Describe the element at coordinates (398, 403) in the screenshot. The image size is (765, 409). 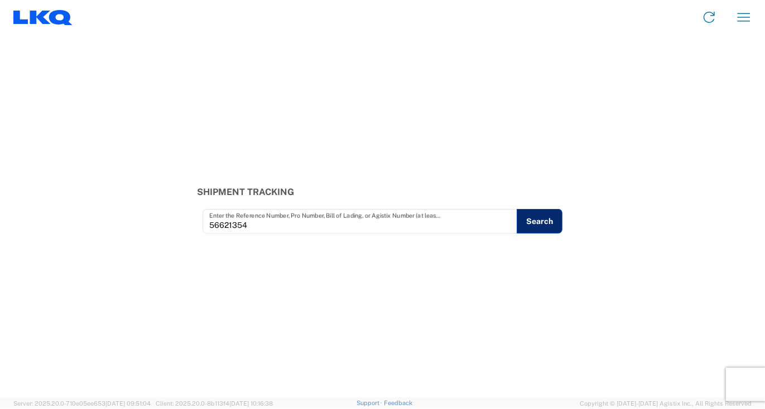
I see `a: Feedback` at that location.